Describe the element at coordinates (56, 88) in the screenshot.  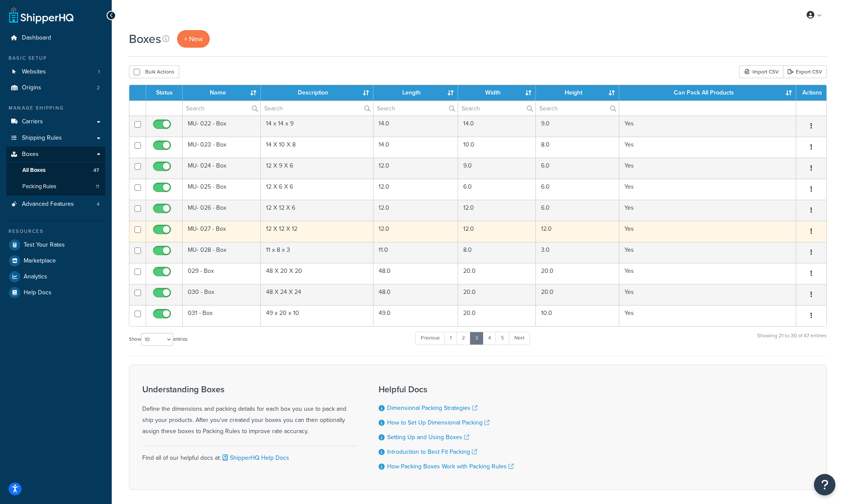
I see `li: Origins` at that location.